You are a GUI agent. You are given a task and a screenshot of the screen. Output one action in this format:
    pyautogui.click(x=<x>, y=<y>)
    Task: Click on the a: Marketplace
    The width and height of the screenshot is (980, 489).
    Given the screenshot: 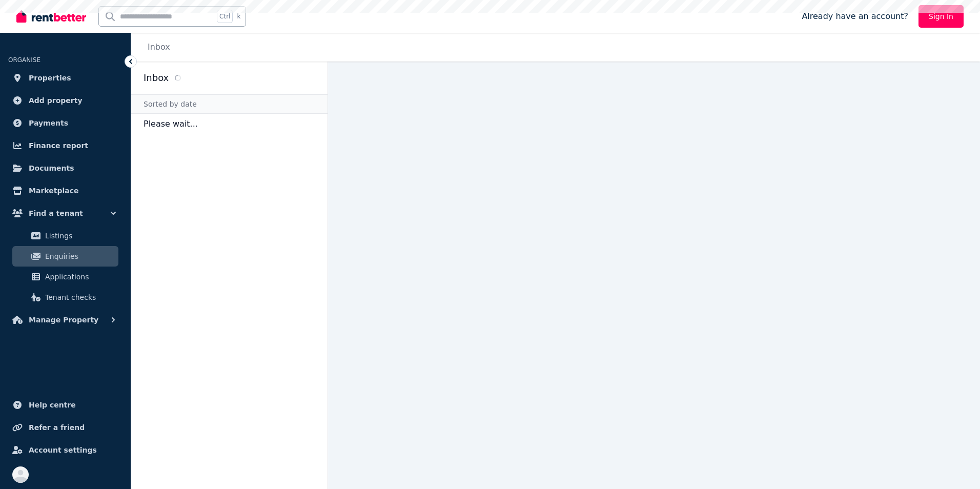 What is the action you would take?
    pyautogui.click(x=65, y=190)
    